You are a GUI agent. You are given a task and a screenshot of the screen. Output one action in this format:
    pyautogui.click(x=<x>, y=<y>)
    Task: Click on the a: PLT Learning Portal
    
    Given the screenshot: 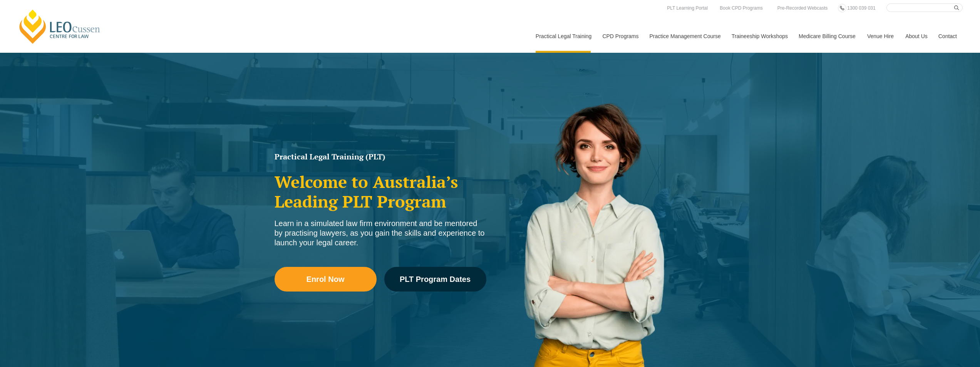 What is the action you would take?
    pyautogui.click(x=688, y=8)
    